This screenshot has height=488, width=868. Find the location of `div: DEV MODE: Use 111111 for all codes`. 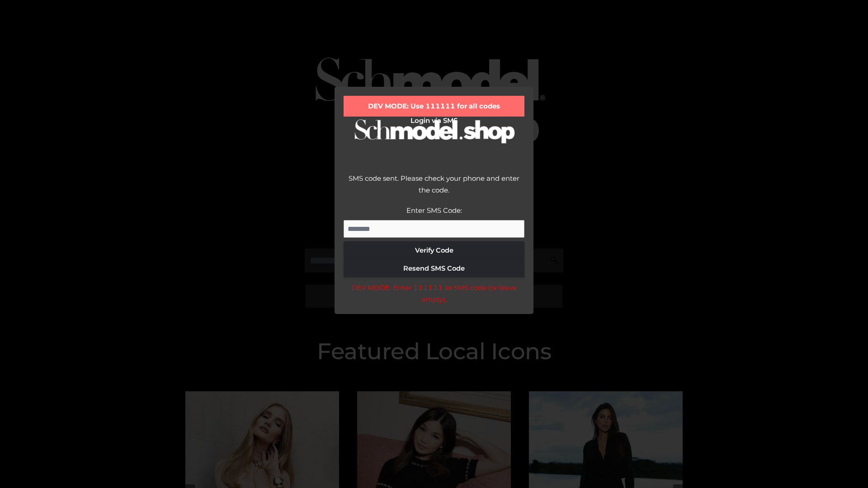

div: DEV MODE: Use 111111 for all codes is located at coordinates (434, 106).